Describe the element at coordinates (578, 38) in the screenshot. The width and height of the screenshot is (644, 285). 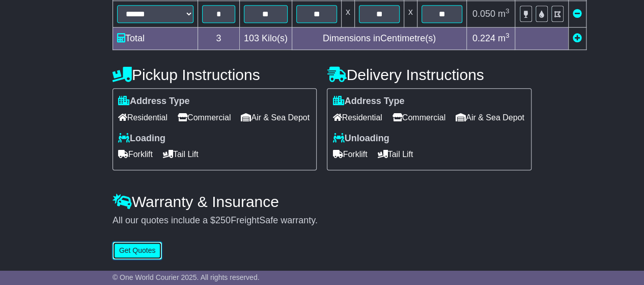
I see `a: Add new item` at that location.